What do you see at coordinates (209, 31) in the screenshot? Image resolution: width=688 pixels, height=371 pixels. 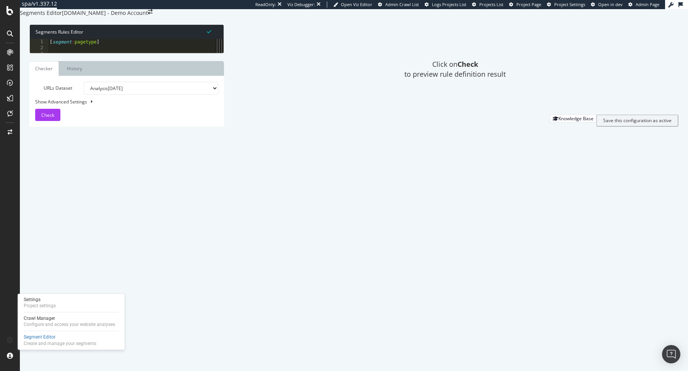 I see `span: Syntax is valid` at bounding box center [209, 31].